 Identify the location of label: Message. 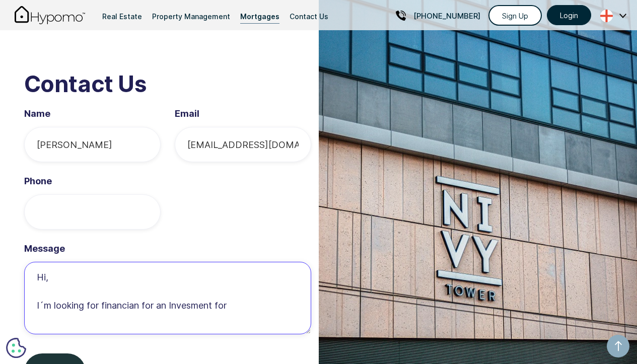
(168, 249).